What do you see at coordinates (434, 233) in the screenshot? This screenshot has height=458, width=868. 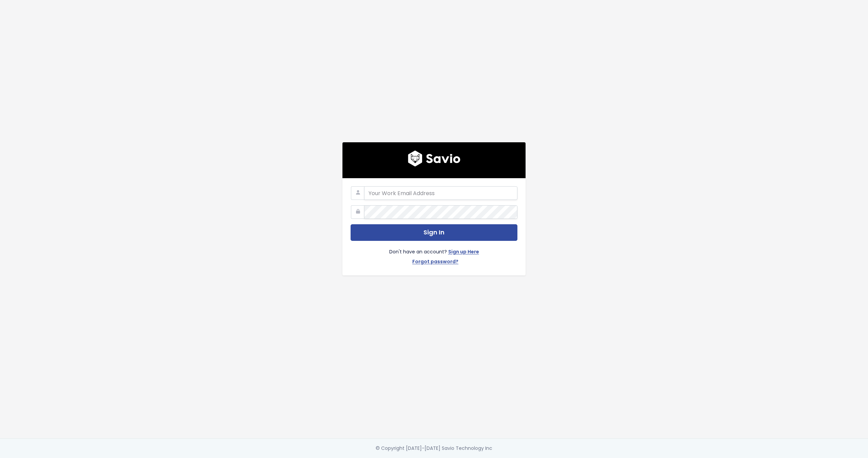 I see `button: Sign In` at bounding box center [434, 233].